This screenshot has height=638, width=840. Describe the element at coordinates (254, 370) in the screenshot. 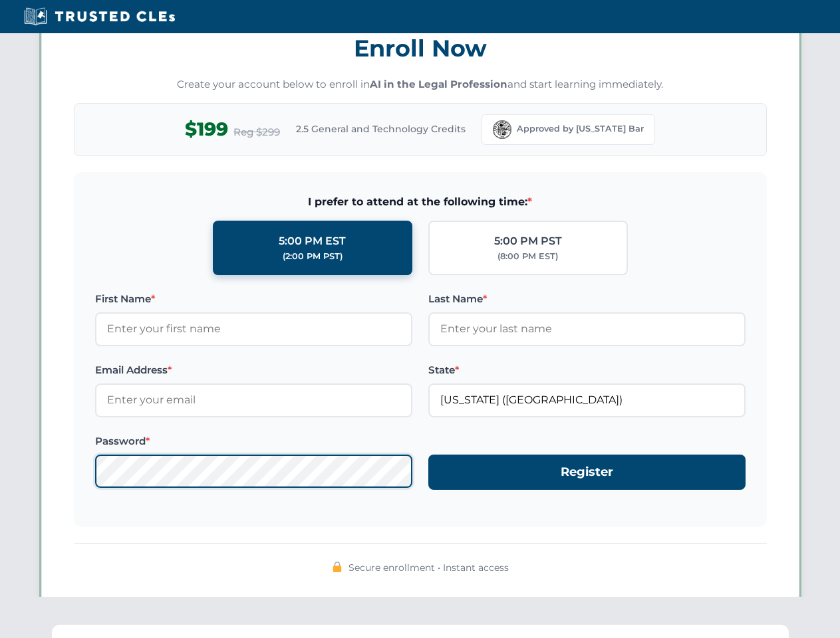

I see `label: Email Address` at that location.